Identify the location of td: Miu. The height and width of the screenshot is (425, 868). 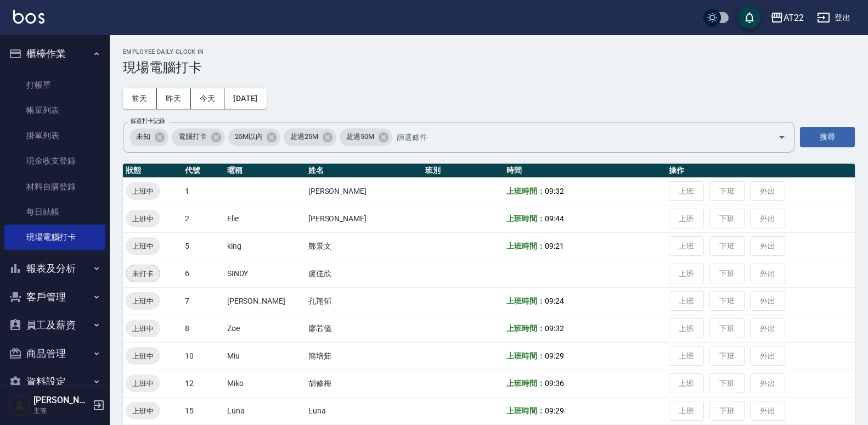
(265, 355).